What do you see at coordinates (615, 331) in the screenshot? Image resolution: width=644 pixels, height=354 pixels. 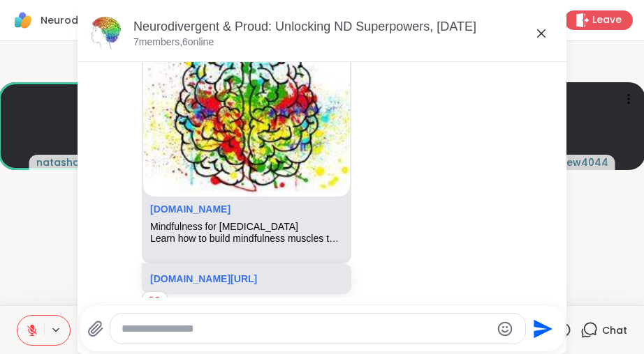 I see `span: Chat` at bounding box center [615, 331].